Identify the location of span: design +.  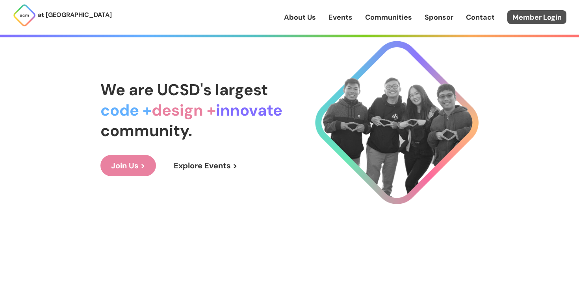
(183, 110).